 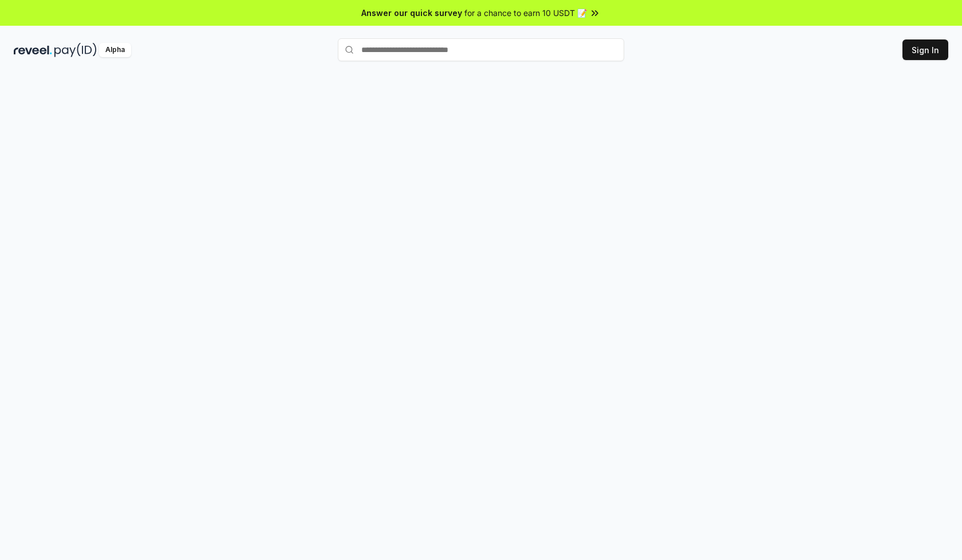 I want to click on button: Sign In, so click(x=925, y=50).